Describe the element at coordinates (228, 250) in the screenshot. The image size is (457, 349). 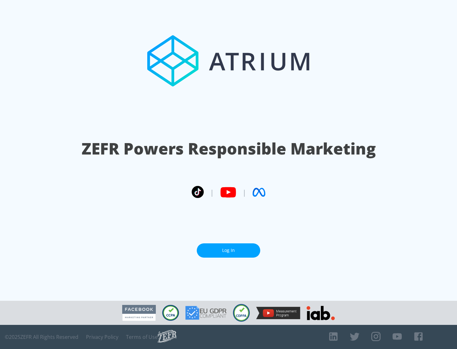
I see `a: Log In` at that location.